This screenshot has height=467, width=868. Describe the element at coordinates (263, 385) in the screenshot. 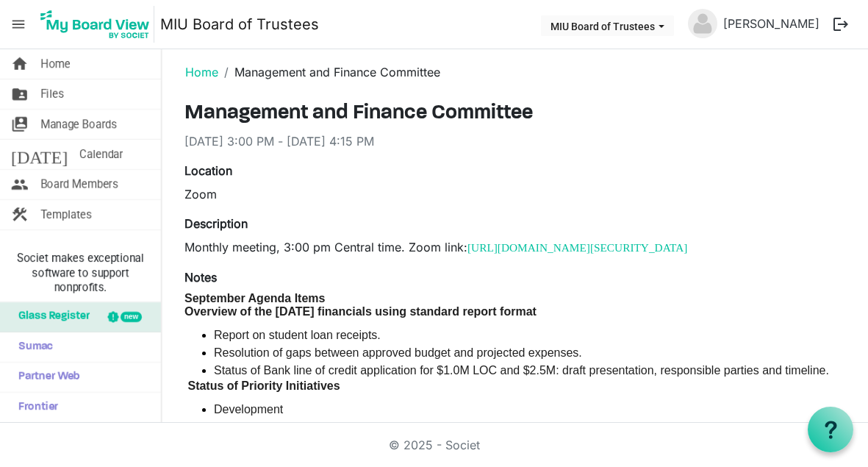

I see `b: Status of Priority Initiatives` at that location.